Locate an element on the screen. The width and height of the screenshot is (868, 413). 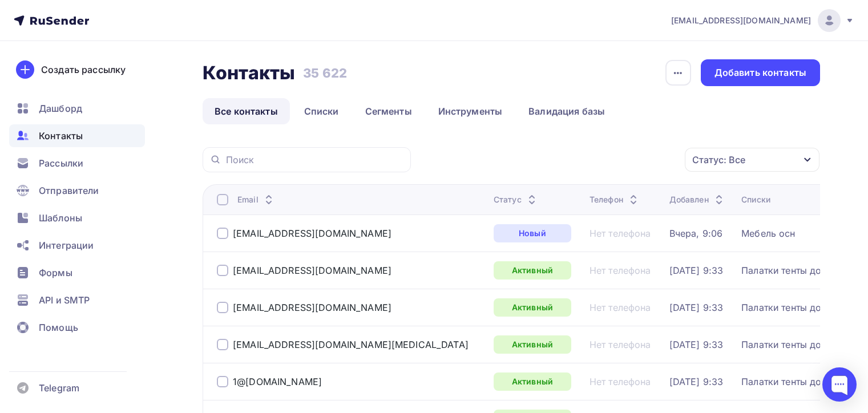
span: Помощь is located at coordinates (58, 327).